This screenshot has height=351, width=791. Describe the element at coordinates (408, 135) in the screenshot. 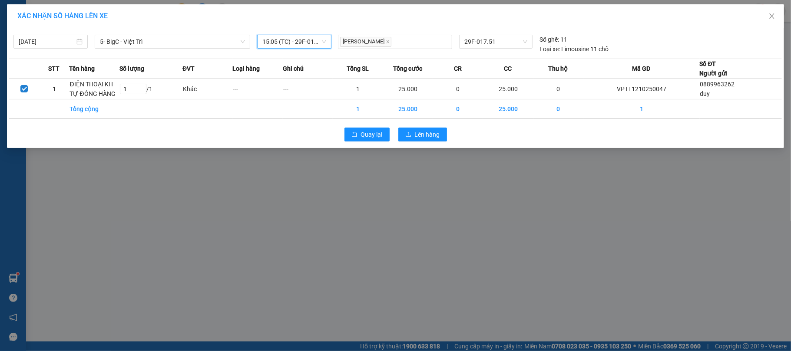

I see `span: upload` at that location.